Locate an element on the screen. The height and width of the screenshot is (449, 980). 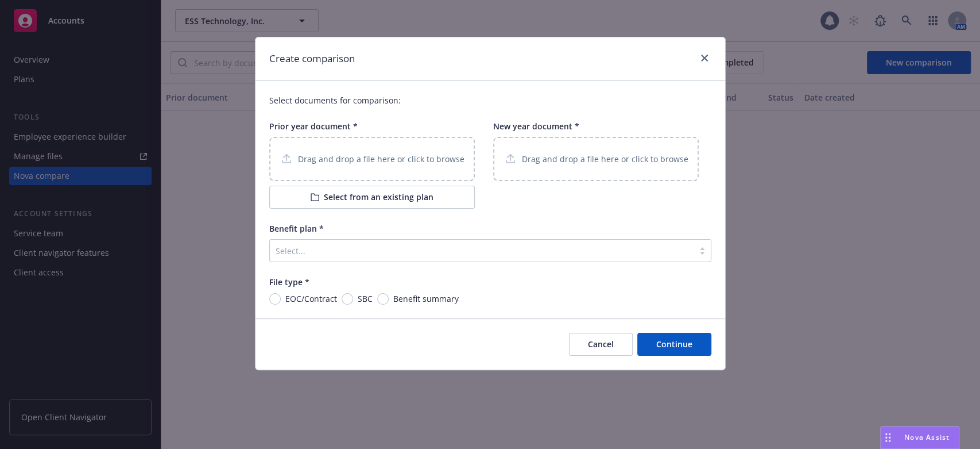
a: close is located at coordinates (704, 58).